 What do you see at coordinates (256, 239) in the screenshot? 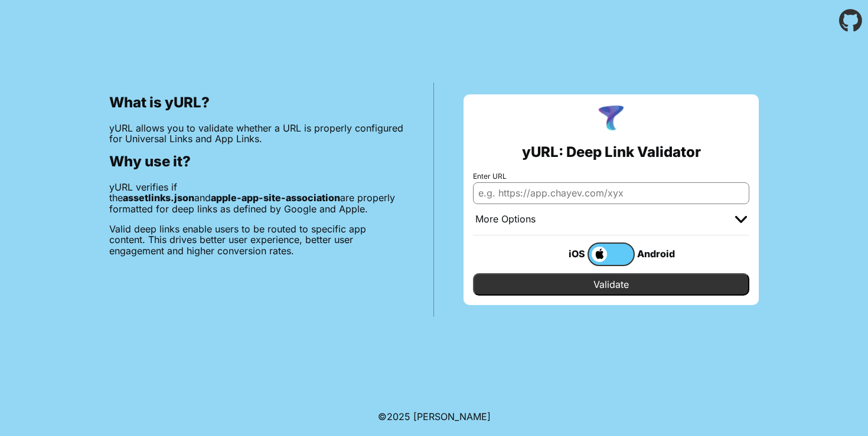
I see `p: Valid deep links enable users to be routed to specific app content. This drives better user exper...` at bounding box center [256, 239].